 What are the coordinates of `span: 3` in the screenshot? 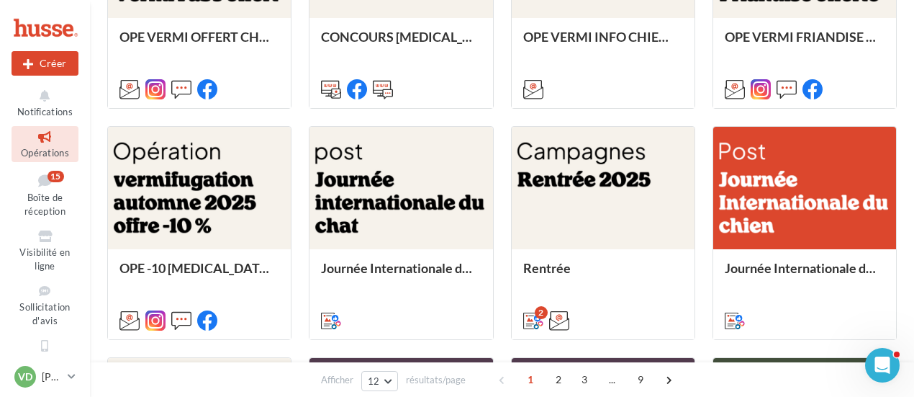 It's located at (585, 379).